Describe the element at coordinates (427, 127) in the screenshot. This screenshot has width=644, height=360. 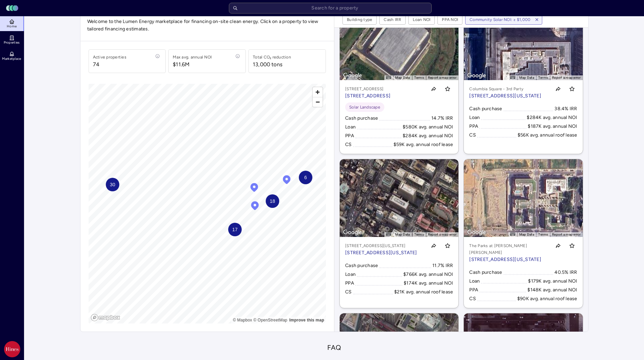
I see `div: $580K avg. annual NOI` at that location.